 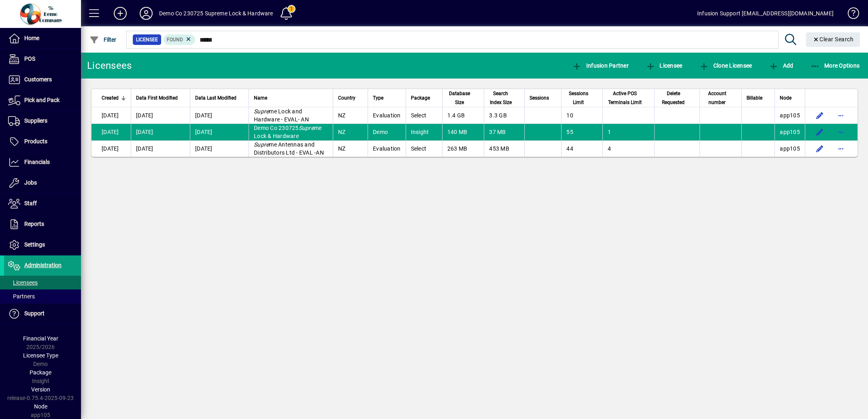 What do you see at coordinates (43, 297) in the screenshot?
I see `a: Partners` at bounding box center [43, 297].